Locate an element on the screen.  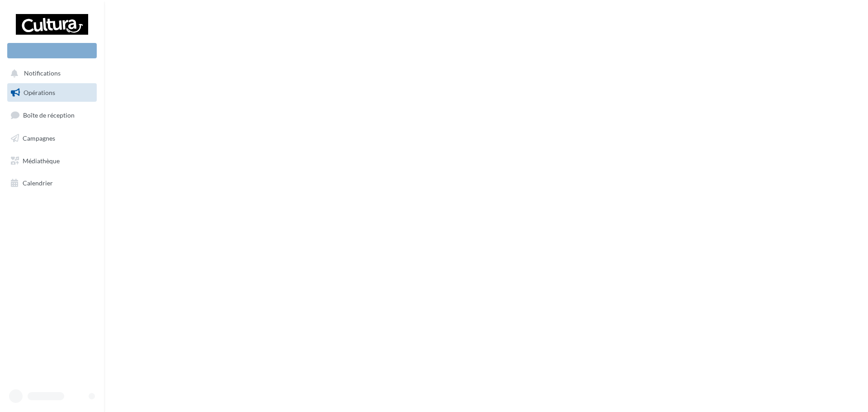
a: Opérations is located at coordinates (52, 92).